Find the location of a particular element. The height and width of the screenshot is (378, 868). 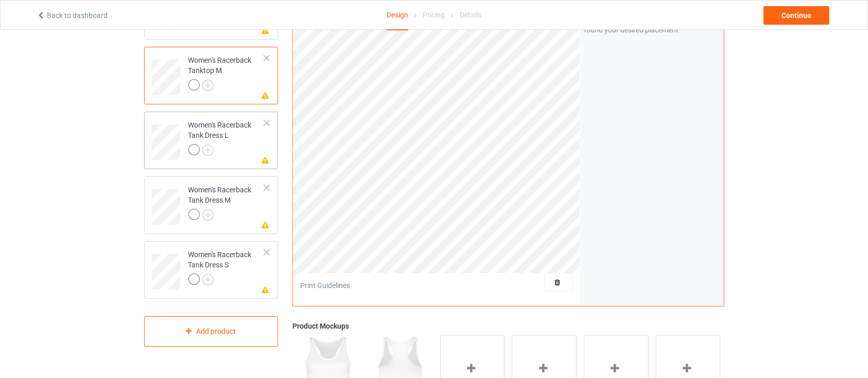

div: Continue is located at coordinates (797, 15).